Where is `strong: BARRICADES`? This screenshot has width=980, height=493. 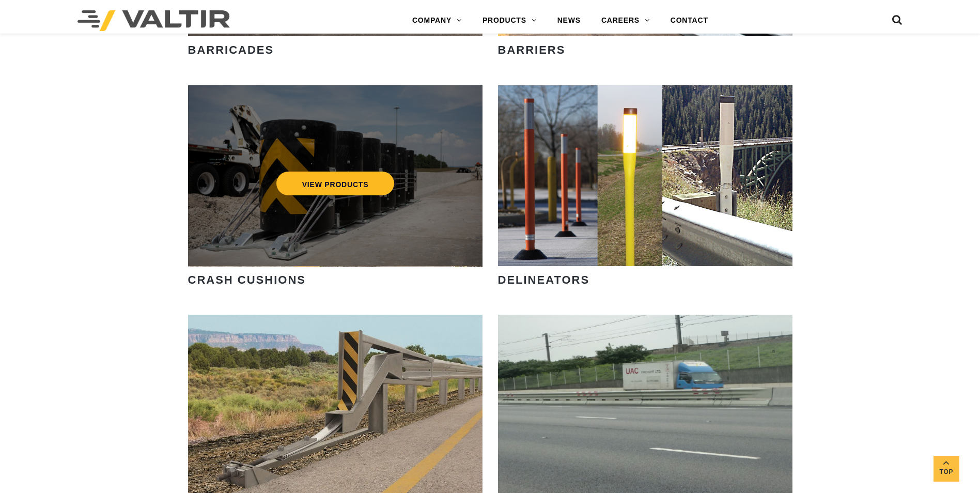 strong: BARRICADES is located at coordinates (231, 50).